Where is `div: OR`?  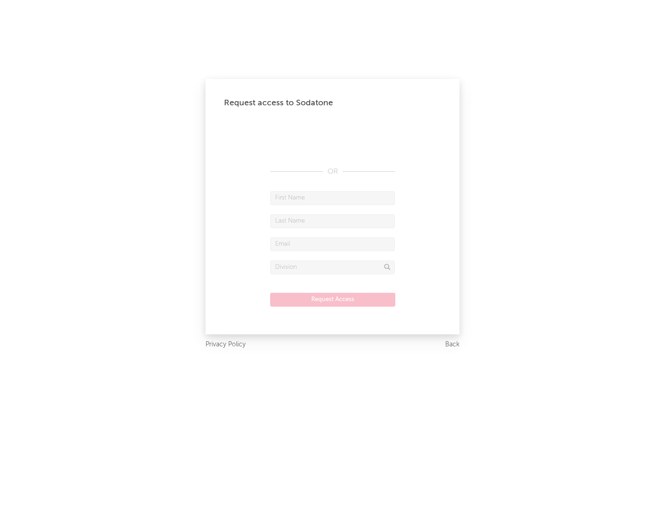
div: OR is located at coordinates (332, 172).